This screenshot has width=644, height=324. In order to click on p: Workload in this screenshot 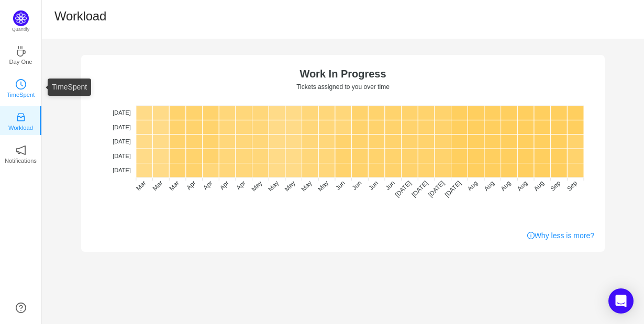, I will do `click(20, 128)`.